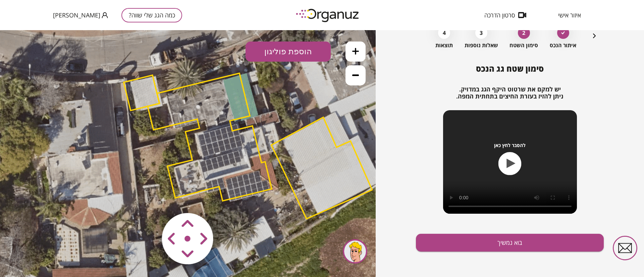 Image resolution: width=644 pixels, height=277 pixels. What do you see at coordinates (524, 33) in the screenshot?
I see `div: 2` at bounding box center [524, 33].